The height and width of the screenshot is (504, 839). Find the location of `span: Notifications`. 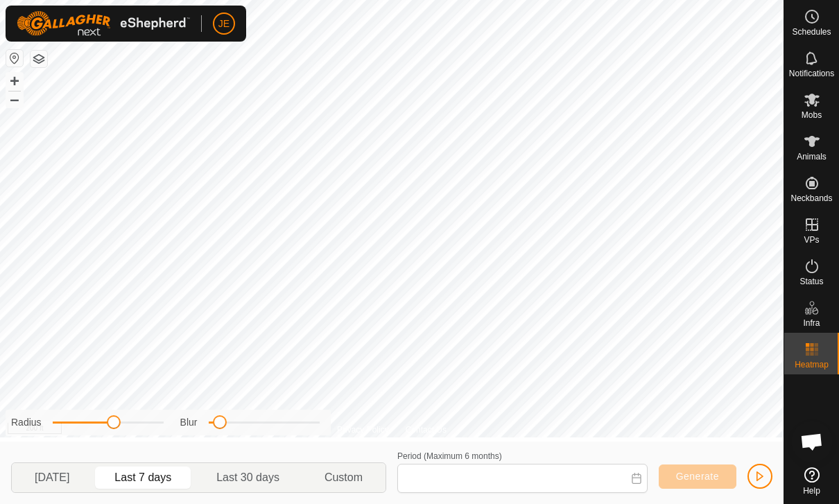

span: Notifications is located at coordinates (811, 73).